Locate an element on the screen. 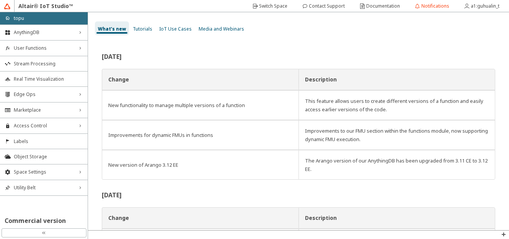 This screenshot has height=239, width=509. span: Media and Webinars is located at coordinates (221, 29).